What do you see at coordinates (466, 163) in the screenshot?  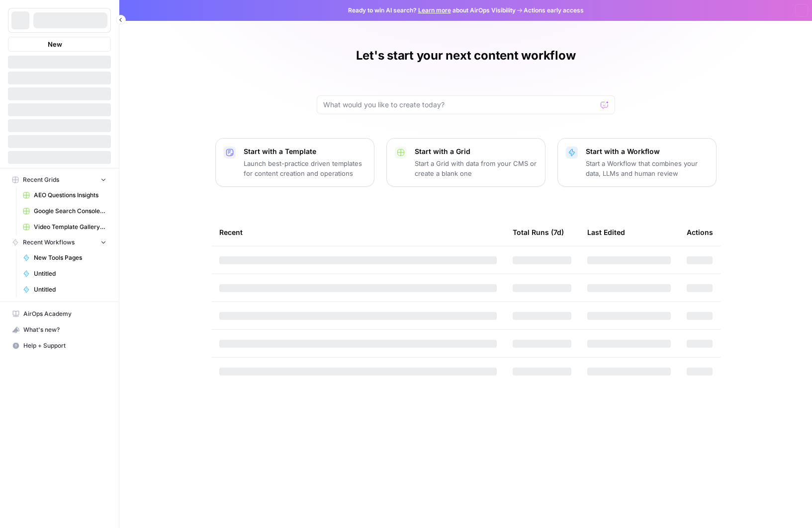 I see `button: Start with a GridStart a Grid with data from your CMS or create a blank one` at bounding box center [466, 163].